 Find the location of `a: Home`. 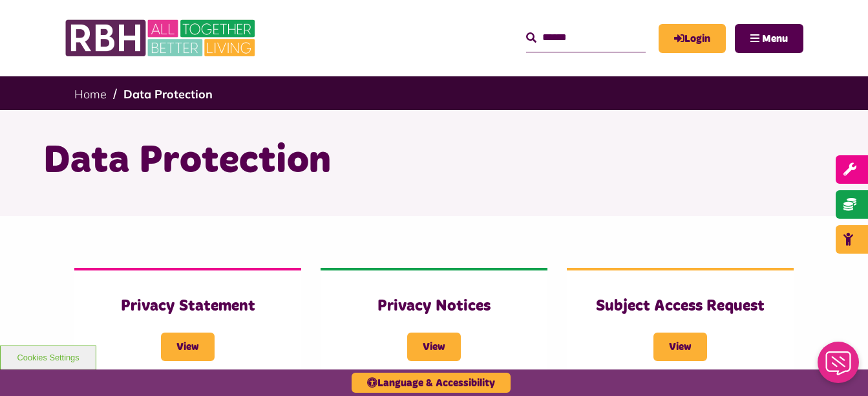

a: Home is located at coordinates (91, 94).